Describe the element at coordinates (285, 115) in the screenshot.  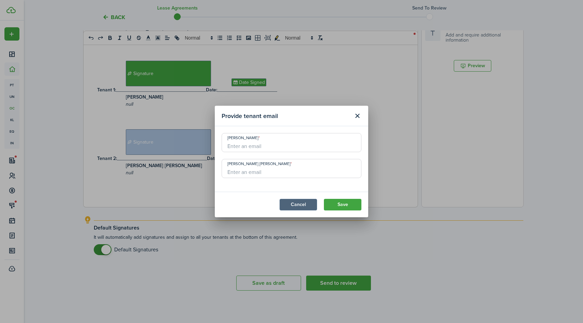
I see `modal-title: Provide tenant email` at that location.